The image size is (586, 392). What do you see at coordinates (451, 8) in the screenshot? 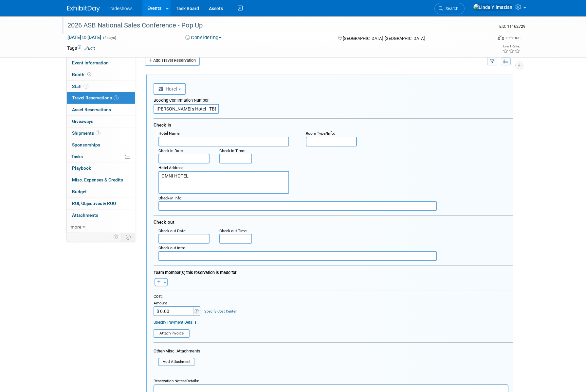
I see `span: Search` at bounding box center [451, 8].